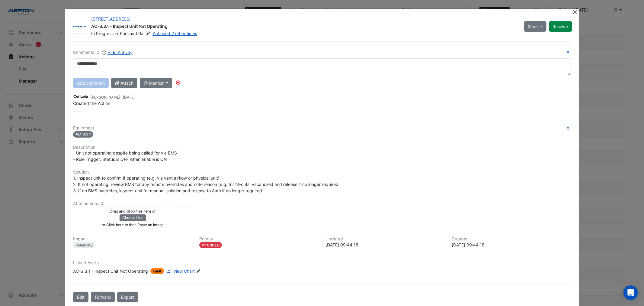 The height and width of the screenshot is (306, 644). Describe the element at coordinates (91, 103) in the screenshot. I see `span: Created the Action` at that location.